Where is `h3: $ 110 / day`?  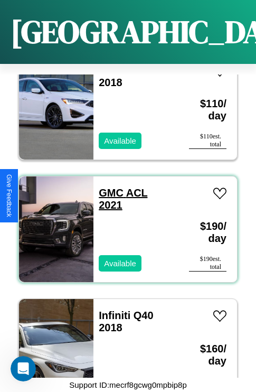
h3: $ 110 / day is located at coordinates (208, 110).